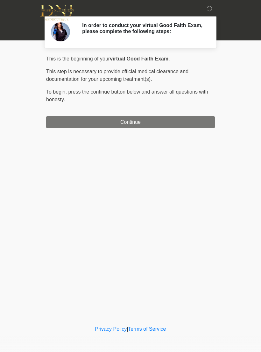 This screenshot has width=261, height=352. What do you see at coordinates (147, 329) in the screenshot?
I see `a: Terms of Service` at bounding box center [147, 329].